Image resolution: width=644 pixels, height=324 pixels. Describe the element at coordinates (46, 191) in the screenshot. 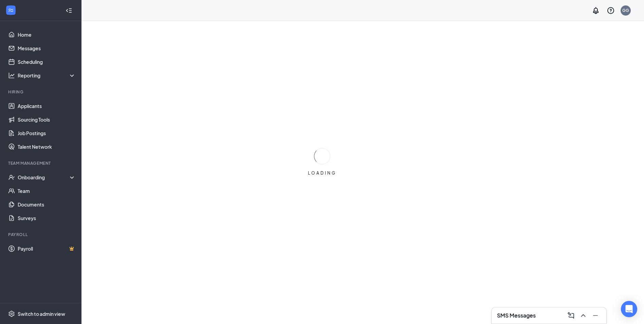

I see `a: Team` at that location.